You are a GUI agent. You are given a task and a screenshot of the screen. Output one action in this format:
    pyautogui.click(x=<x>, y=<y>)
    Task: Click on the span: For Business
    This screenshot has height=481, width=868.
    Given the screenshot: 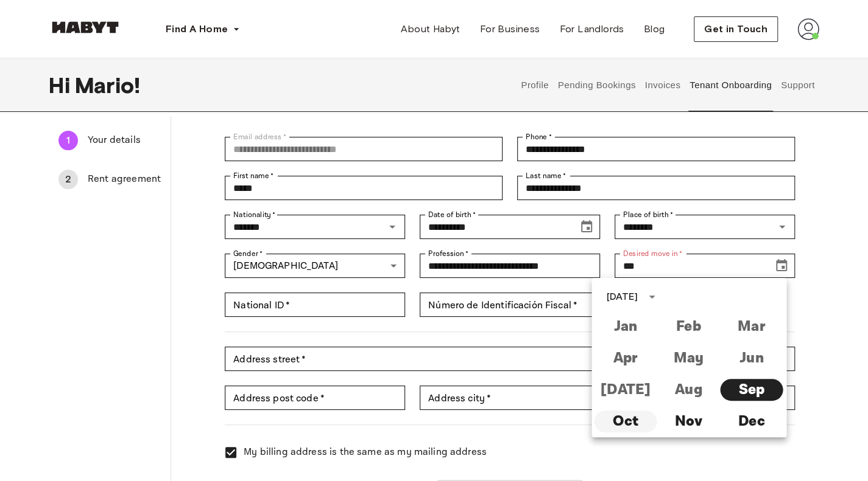 What is the action you would take?
    pyautogui.click(x=510, y=29)
    